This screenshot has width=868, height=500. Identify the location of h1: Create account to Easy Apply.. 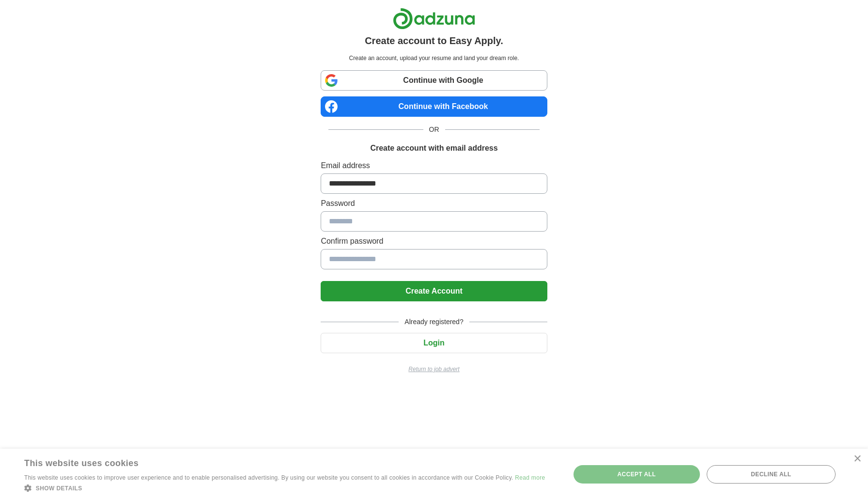
(434, 41).